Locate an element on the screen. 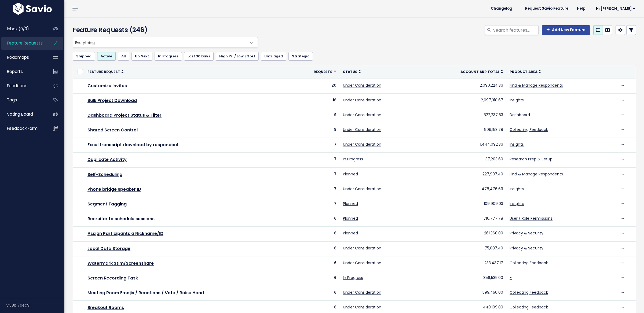 The height and width of the screenshot is (313, 644). a: Dashboard Project Status & Filter is located at coordinates (125, 115).